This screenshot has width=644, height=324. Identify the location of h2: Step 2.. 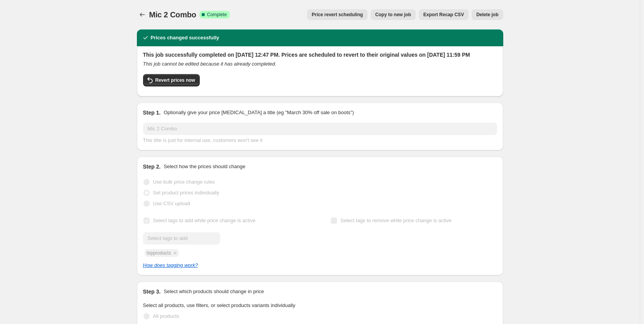
(152, 166).